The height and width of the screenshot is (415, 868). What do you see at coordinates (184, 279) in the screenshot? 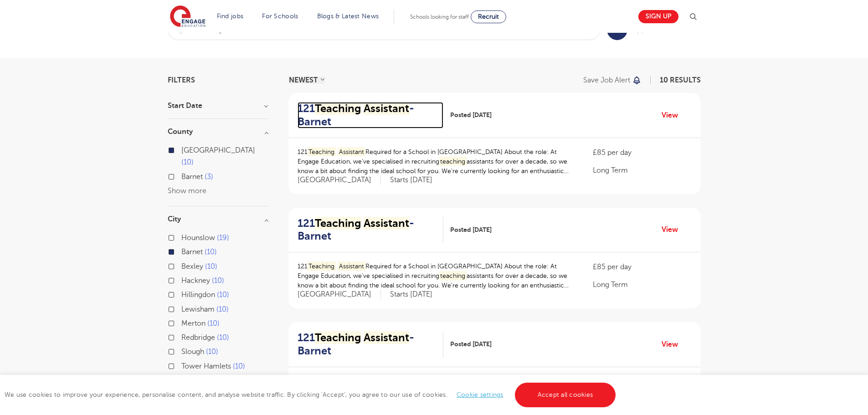
I see `input: Hackney 10` at bounding box center [184, 279].